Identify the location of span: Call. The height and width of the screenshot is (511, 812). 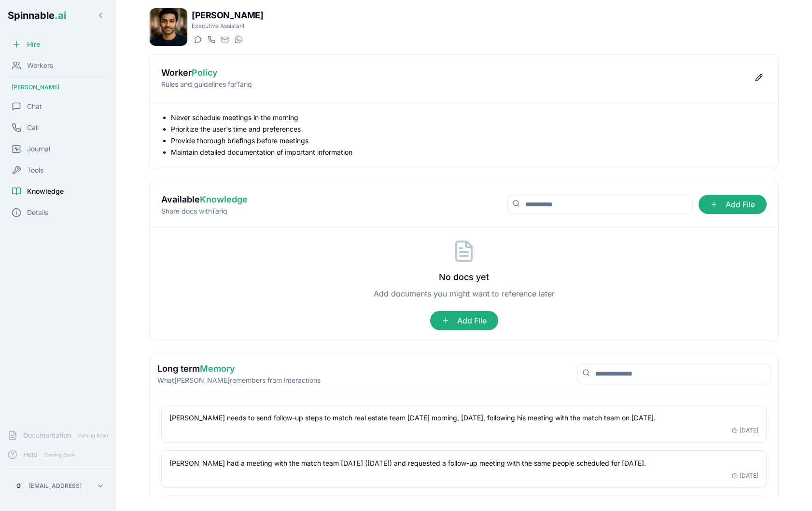
(32, 128).